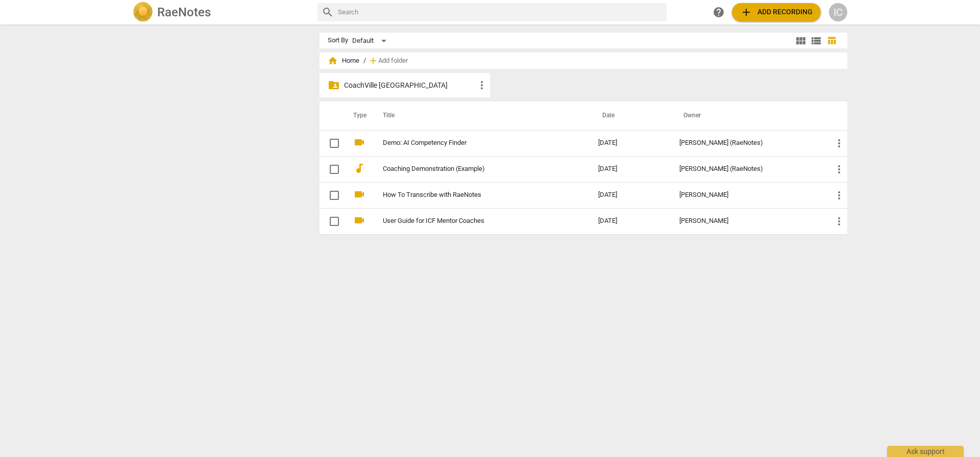  Describe the element at coordinates (359, 168) in the screenshot. I see `span: audiotrack` at that location.